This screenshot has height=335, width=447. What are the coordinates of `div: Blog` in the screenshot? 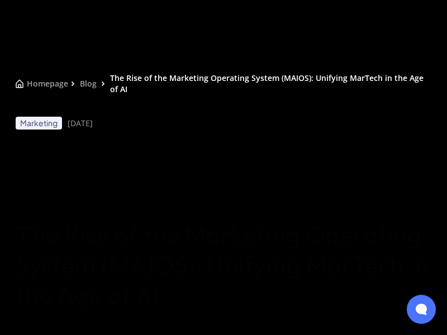 It's located at (88, 84).